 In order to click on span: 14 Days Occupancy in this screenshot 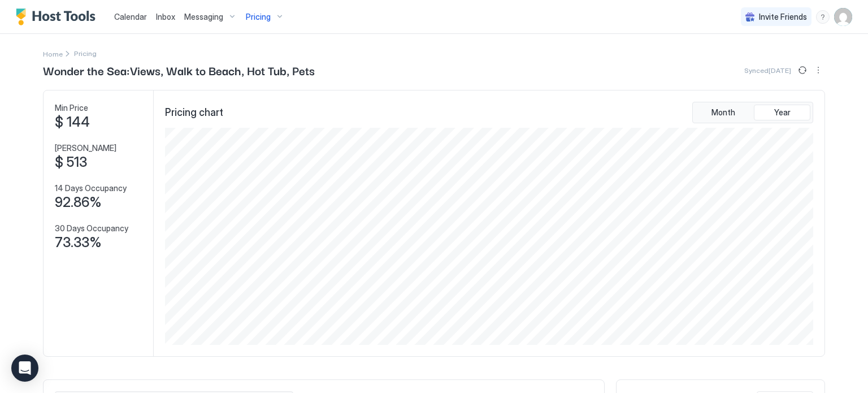, I will do `click(90, 188)`.